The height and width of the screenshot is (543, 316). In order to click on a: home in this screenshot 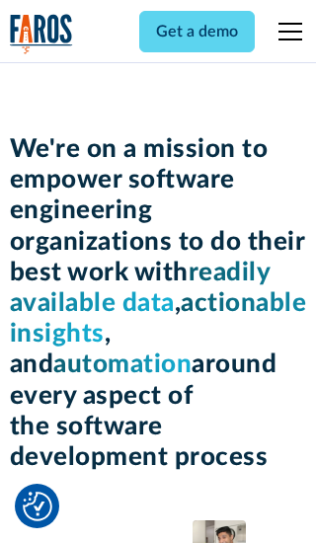, I will do `click(41, 34)`.